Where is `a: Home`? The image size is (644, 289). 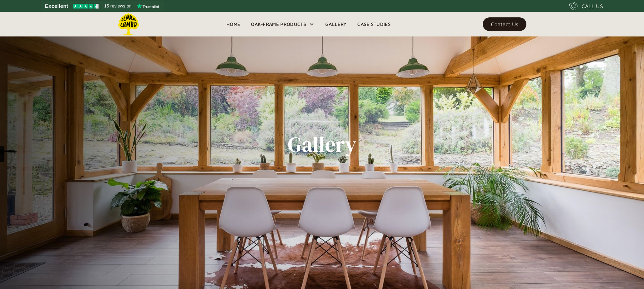
a: Home is located at coordinates (233, 24).